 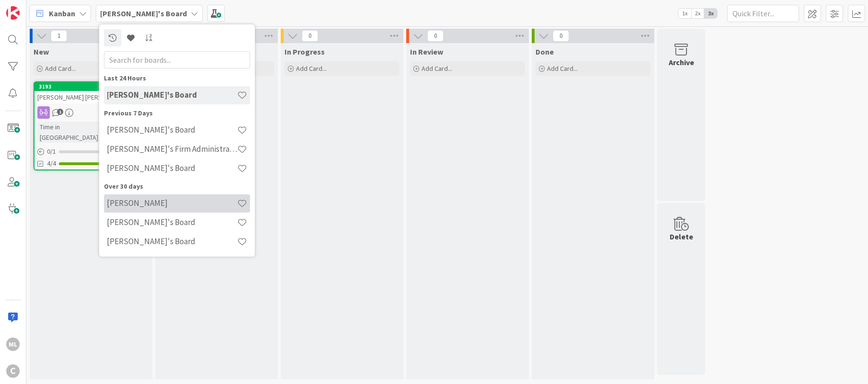 What do you see at coordinates (426, 51) in the screenshot?
I see `span: In Review` at bounding box center [426, 51].